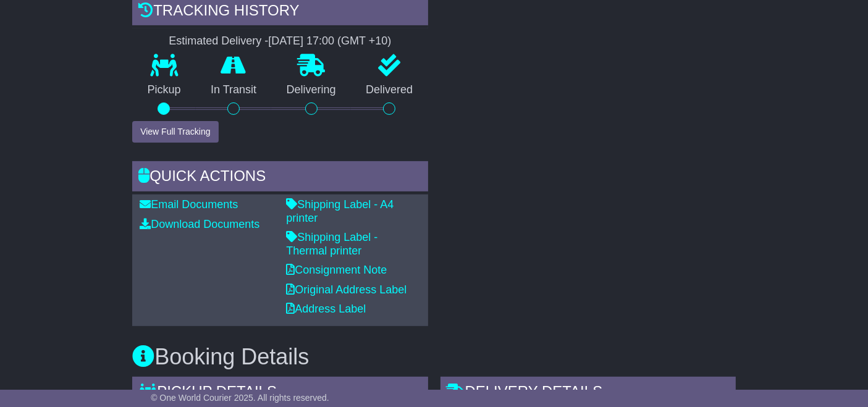  What do you see at coordinates (345, 289) in the screenshot?
I see `a: Original Address Label` at bounding box center [345, 289].